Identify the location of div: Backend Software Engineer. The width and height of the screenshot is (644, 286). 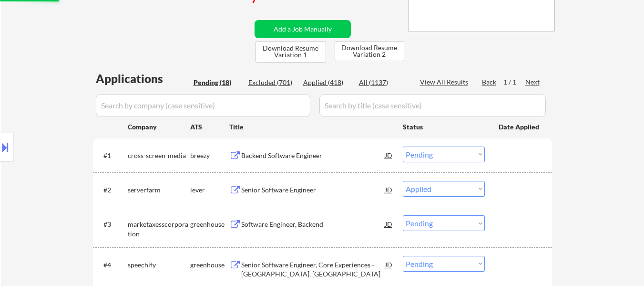
(314, 156).